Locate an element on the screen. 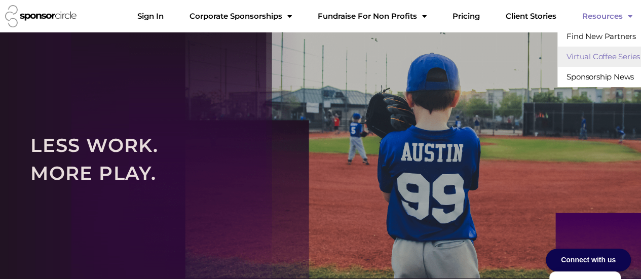 This screenshot has width=641, height=279. a: Corporate SponsorshipsMenu Toggle is located at coordinates (240, 16).